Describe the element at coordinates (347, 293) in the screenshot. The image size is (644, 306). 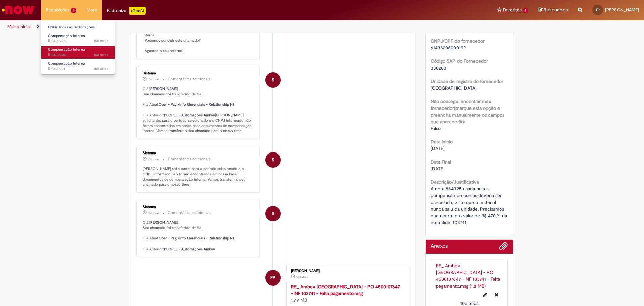
I see `div: 1.79 MB` at that location.